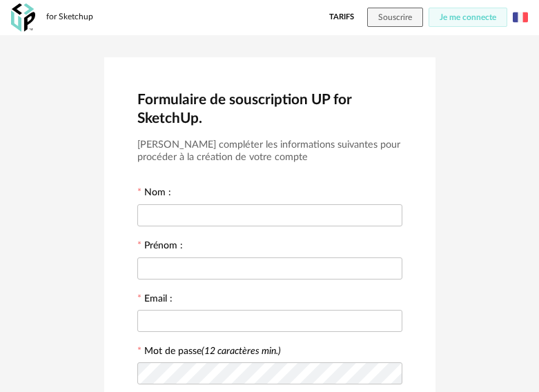 The height and width of the screenshot is (392, 539). Describe the element at coordinates (395, 17) in the screenshot. I see `a: Souscrire` at that location.